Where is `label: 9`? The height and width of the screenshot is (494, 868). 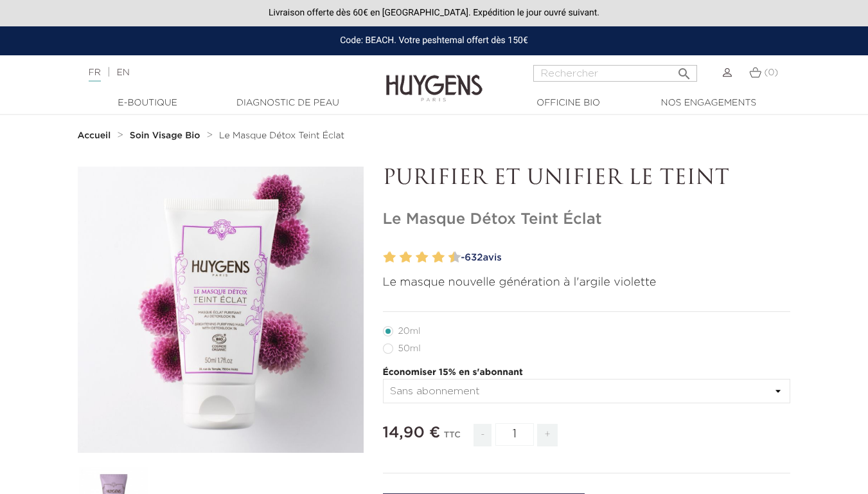 label: 9 is located at coordinates (448, 258).